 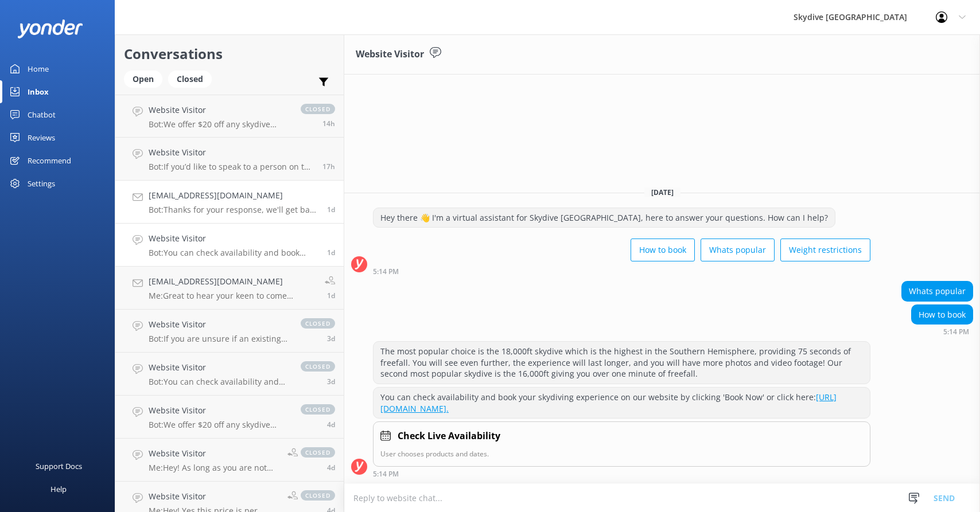 I want to click on button: How to book, so click(x=663, y=250).